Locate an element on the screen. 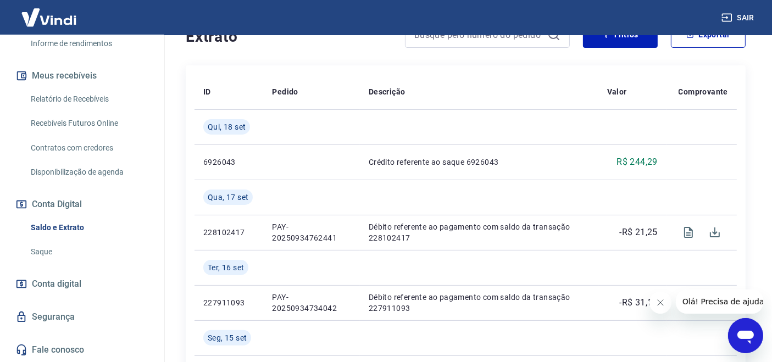 The height and width of the screenshot is (362, 772). p: 6926043 is located at coordinates (228, 162).